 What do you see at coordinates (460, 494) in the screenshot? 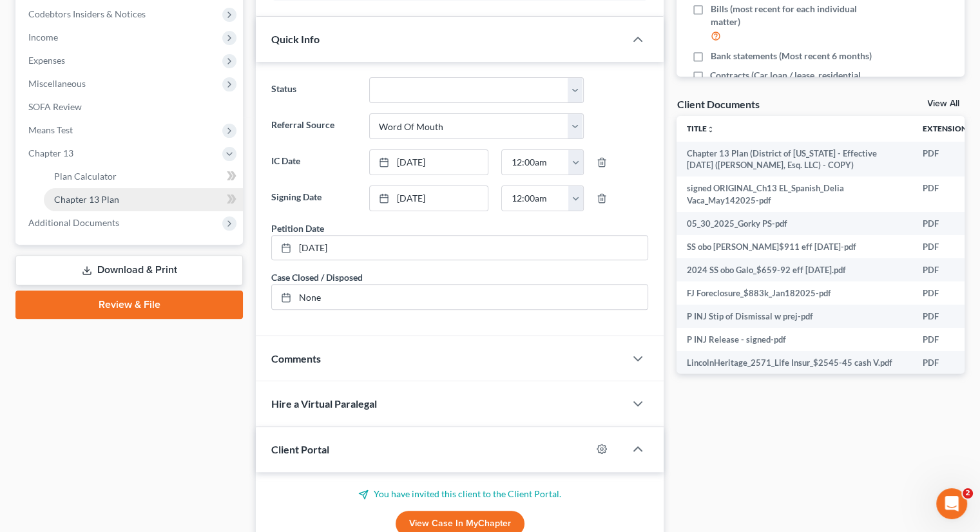
I see `p: You have invited this client to the Client Portal.` at bounding box center [460, 494].